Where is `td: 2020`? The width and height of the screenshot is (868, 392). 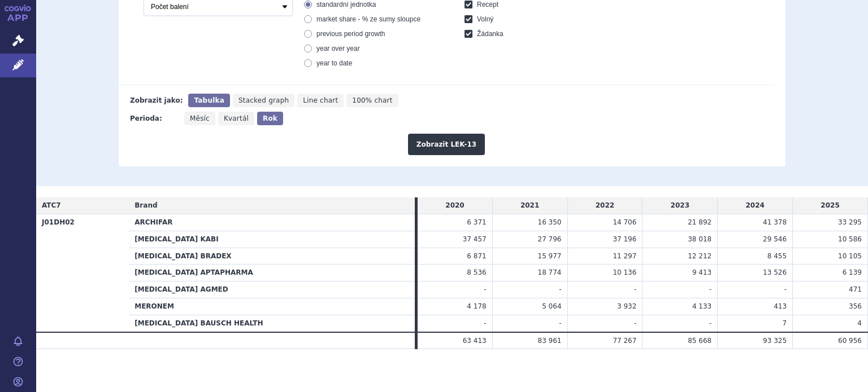 td: 2020 is located at coordinates (455, 206).